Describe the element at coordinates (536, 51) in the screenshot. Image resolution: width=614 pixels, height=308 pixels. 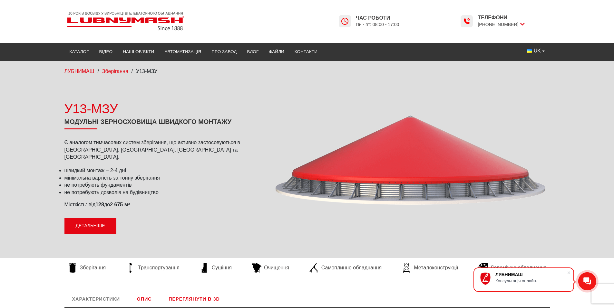
I see `button: UK` at that location.